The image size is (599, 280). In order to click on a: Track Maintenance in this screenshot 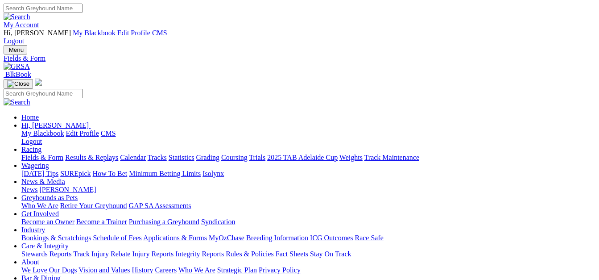, I will do `click(392, 157)`.